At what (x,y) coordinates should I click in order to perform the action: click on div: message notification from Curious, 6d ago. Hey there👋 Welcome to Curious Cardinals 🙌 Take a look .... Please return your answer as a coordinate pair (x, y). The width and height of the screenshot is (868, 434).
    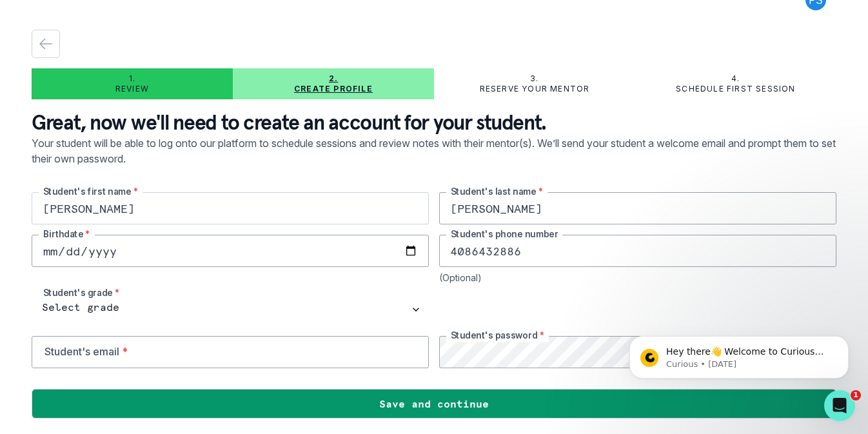
    Looking at the image, I should click on (129, 48).